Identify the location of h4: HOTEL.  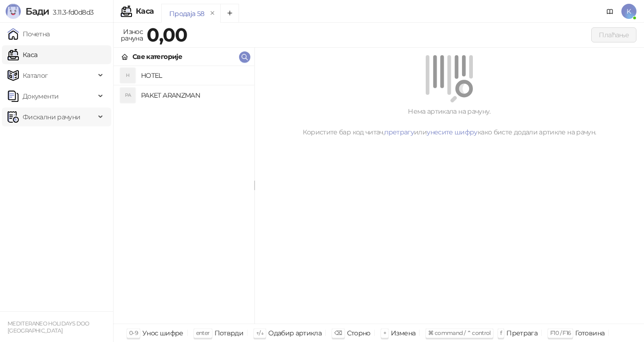
(194, 75).